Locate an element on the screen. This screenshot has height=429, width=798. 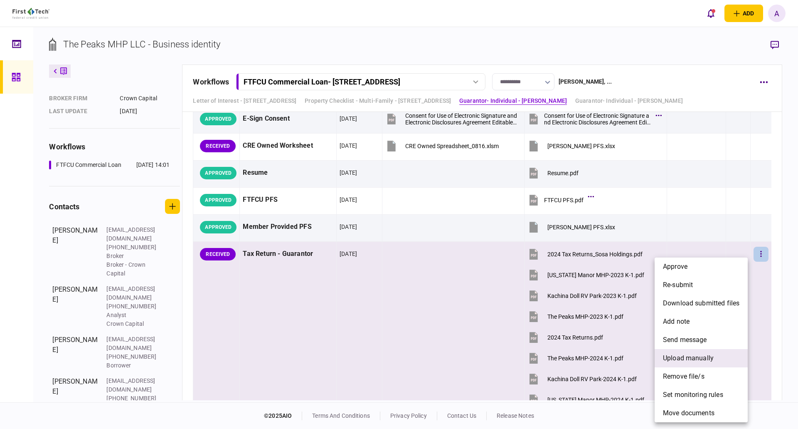
span: re-submit is located at coordinates (678, 285).